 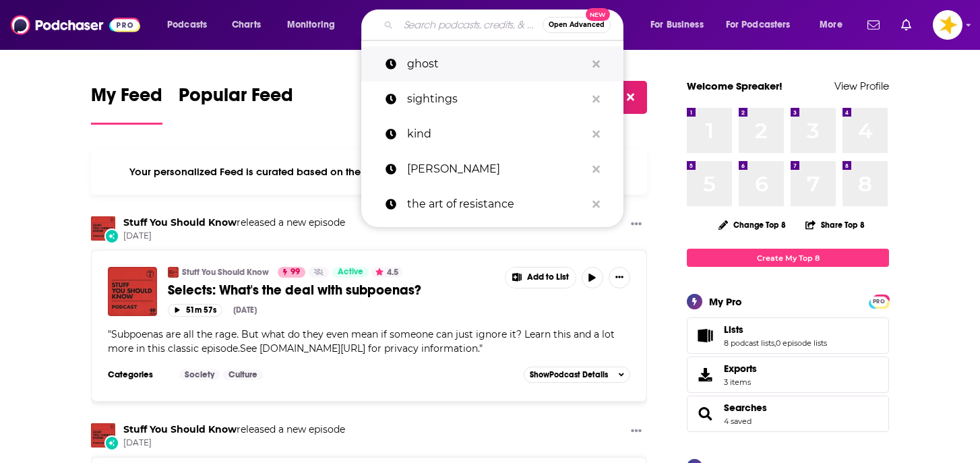 What do you see at coordinates (132, 291) in the screenshot?
I see `img: Selects: What's the deal with subpoenas?` at bounding box center [132, 291].